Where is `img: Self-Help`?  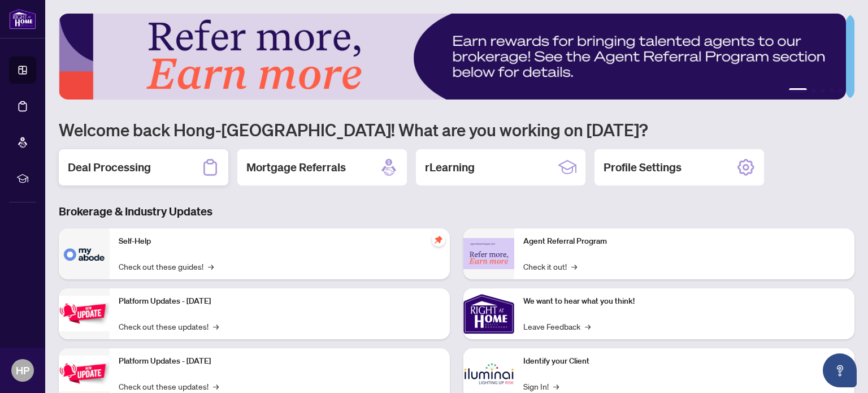 img: Self-Help is located at coordinates (84, 254).